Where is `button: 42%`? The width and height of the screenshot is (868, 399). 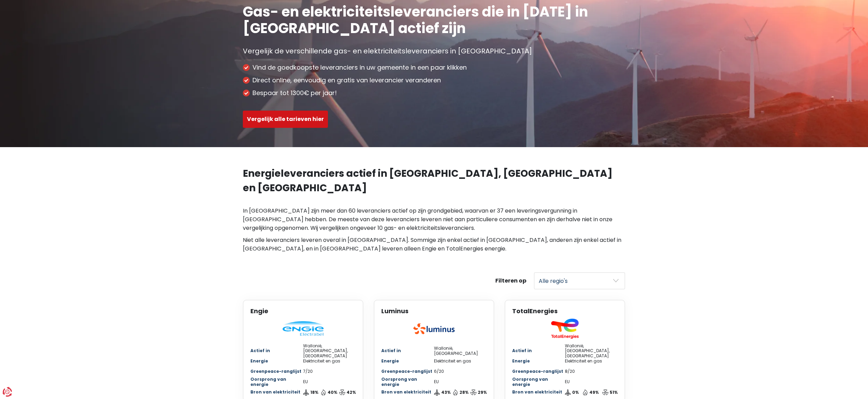
button: 42% is located at coordinates (348, 393).